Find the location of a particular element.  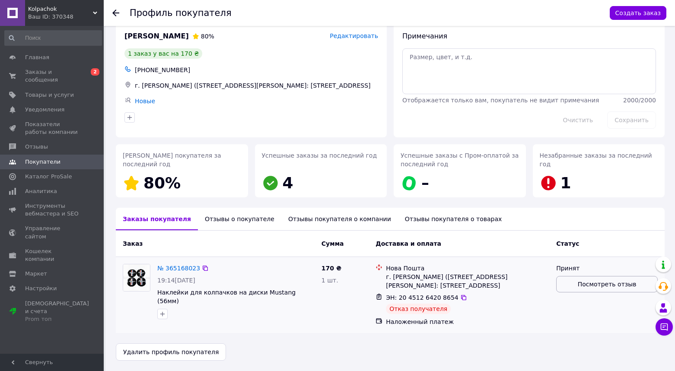

img: Фото товару is located at coordinates (137, 278).